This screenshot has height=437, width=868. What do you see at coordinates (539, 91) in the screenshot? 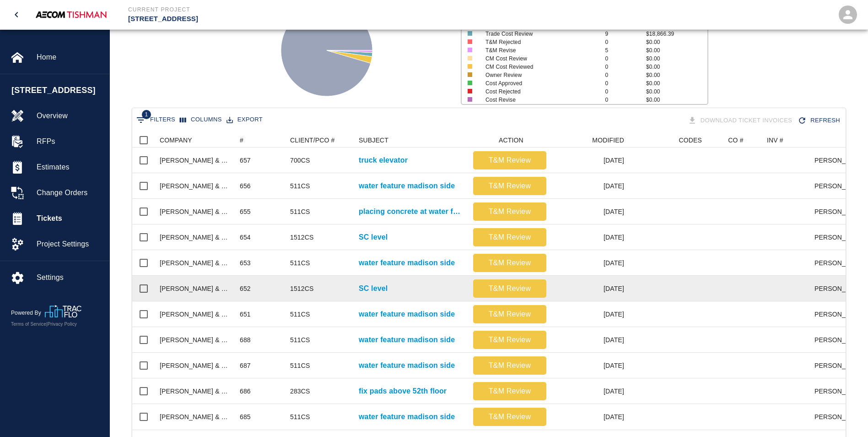
I see `p: Cost Rejected` at bounding box center [539, 91].